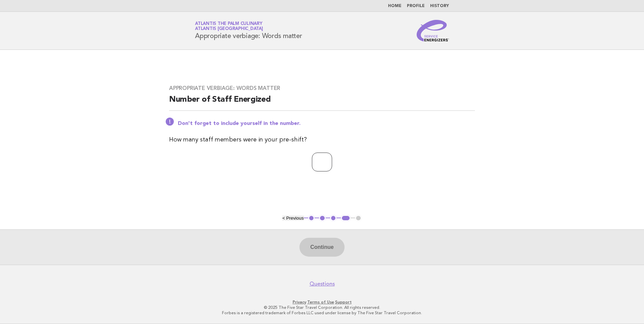  Describe the element at coordinates (322, 313) in the screenshot. I see `p: Forbes is a registered trademark of Forbes LLC used under license by The Five Star Travel Corpora...` at that location.